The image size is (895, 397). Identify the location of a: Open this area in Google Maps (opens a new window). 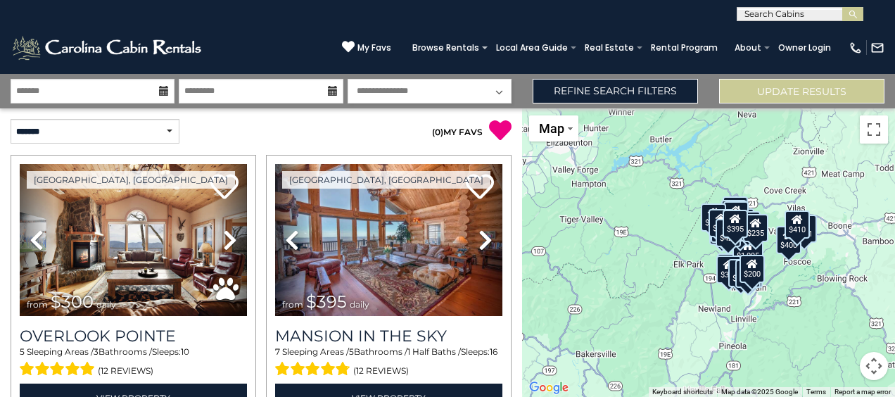
(549, 388).